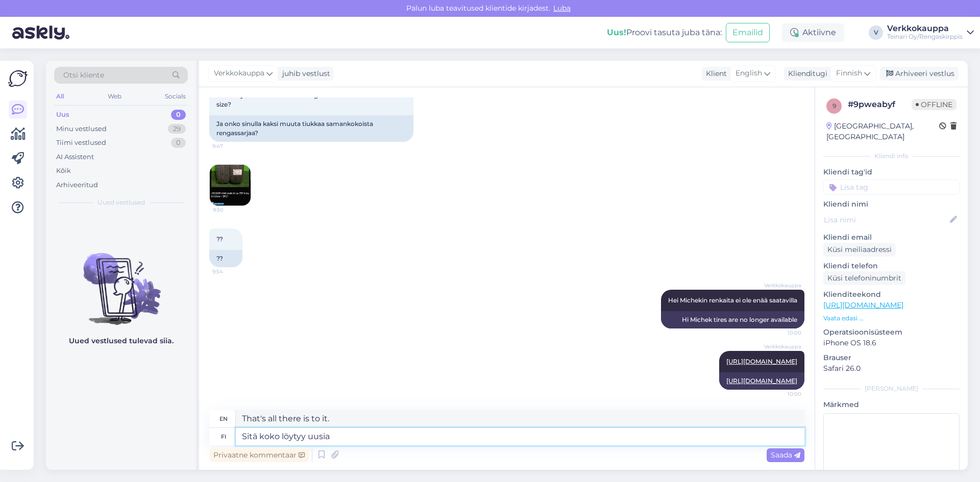 This screenshot has height=482, width=980. I want to click on p: Kliendi telefon, so click(891, 266).